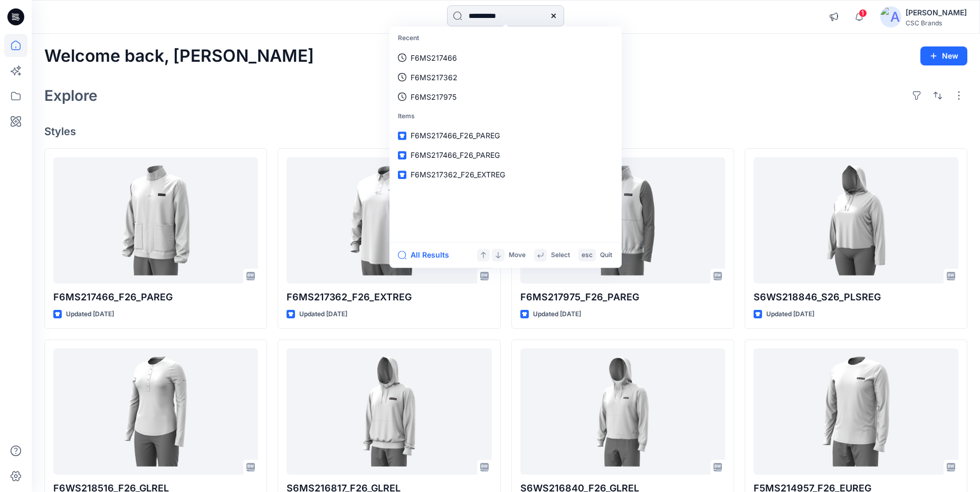  What do you see at coordinates (944, 56) in the screenshot?
I see `button: New` at bounding box center [944, 56].